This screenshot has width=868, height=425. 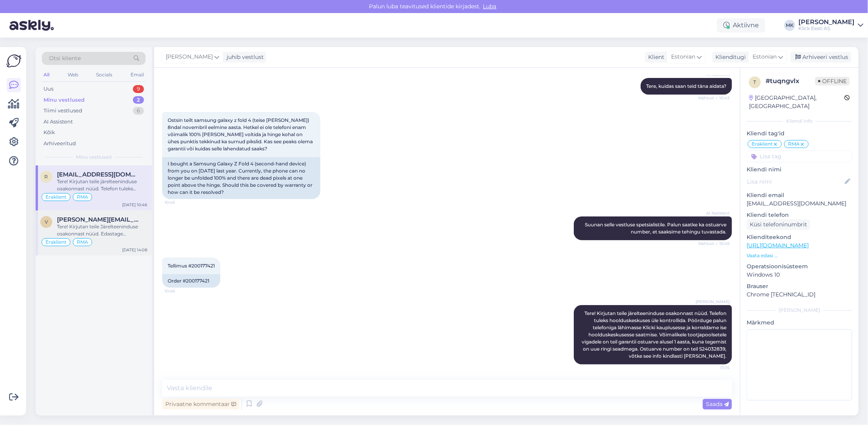 I want to click on div: 2, so click(x=138, y=100).